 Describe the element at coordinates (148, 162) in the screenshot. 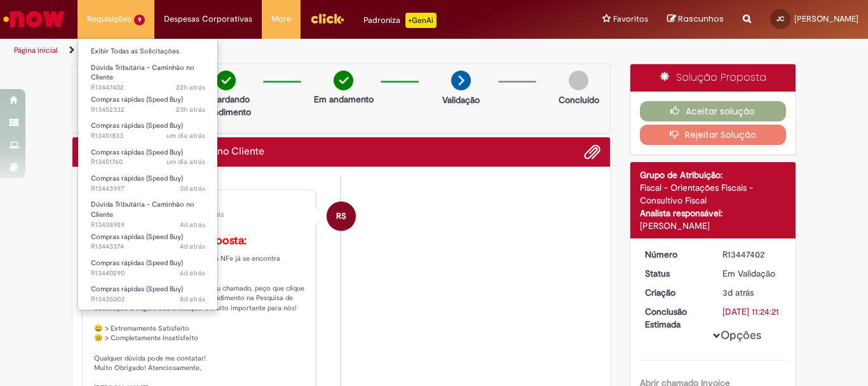

I see `span: R13451760` at that location.